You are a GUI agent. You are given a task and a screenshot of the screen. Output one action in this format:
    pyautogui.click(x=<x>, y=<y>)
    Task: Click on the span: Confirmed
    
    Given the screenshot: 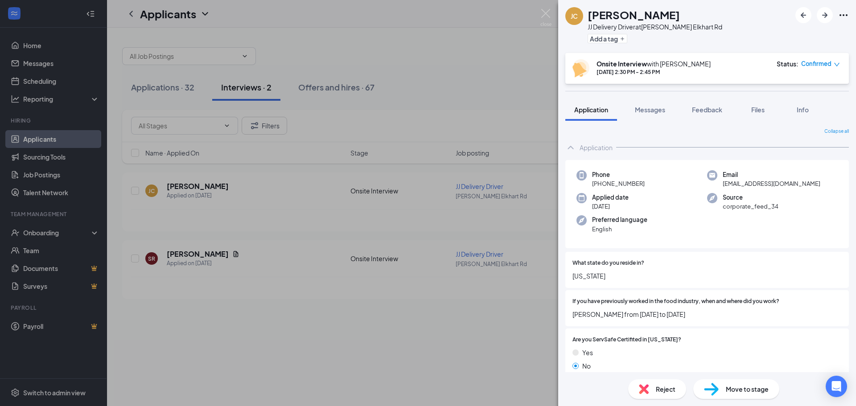 What is the action you would take?
    pyautogui.click(x=816, y=64)
    